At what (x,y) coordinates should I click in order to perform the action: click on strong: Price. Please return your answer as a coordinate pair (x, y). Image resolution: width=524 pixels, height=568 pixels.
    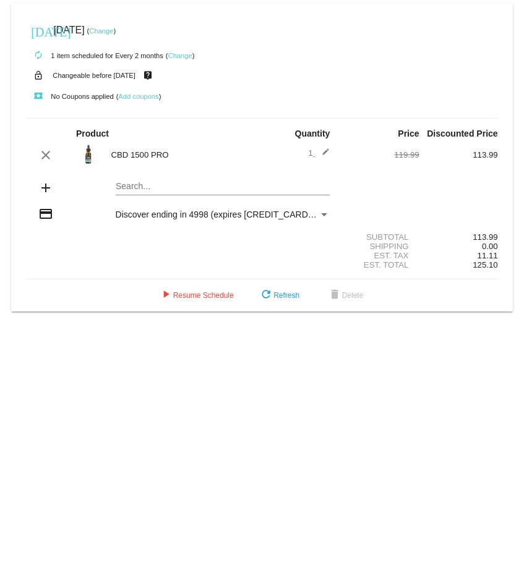
    Looking at the image, I should click on (408, 134).